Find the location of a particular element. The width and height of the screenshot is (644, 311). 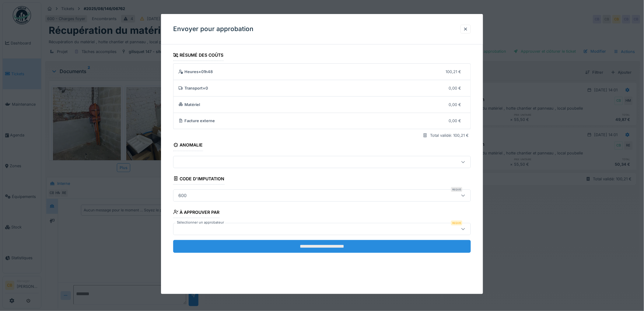

div: Facture externe is located at coordinates (311, 120).